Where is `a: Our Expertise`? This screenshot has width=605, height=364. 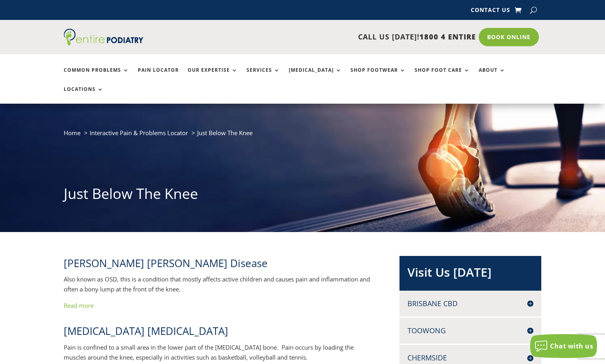
a: Our Expertise is located at coordinates (213, 76).